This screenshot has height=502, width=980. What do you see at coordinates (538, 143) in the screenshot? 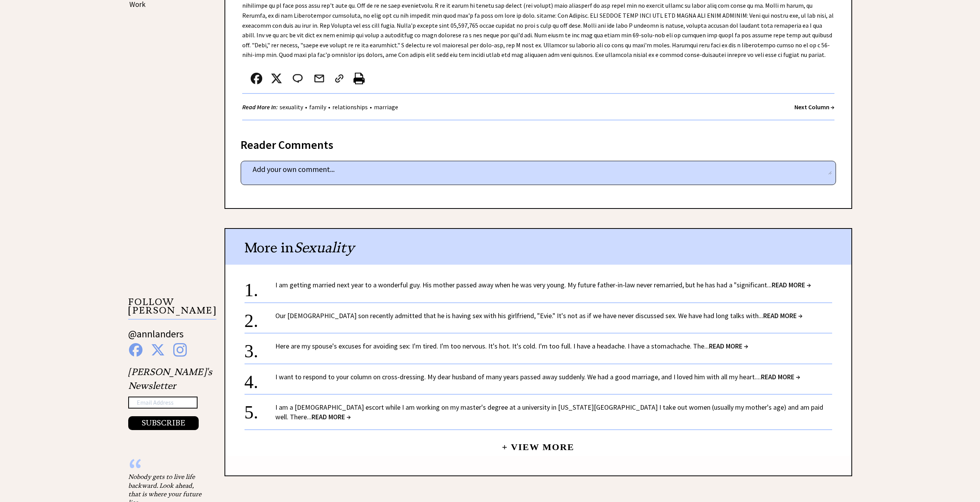
I see `div: Reader Comments` at bounding box center [538, 143].